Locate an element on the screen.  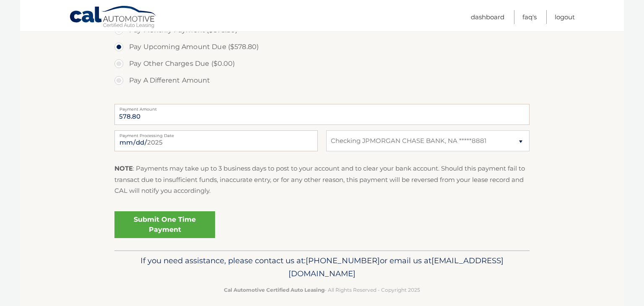
label: Pay Other Charges Due ($0.00) is located at coordinates (322, 64).